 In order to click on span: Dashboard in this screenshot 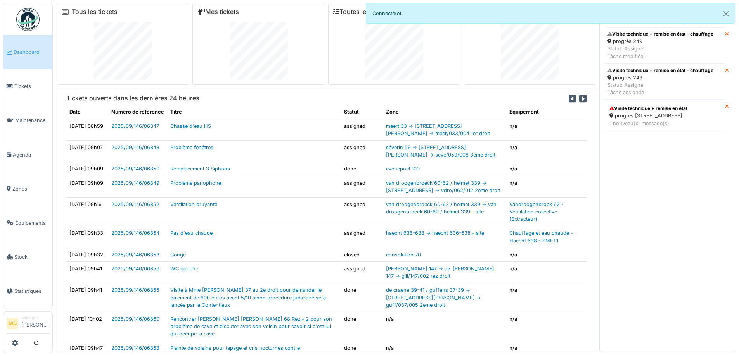, I will do `click(31, 52)`.